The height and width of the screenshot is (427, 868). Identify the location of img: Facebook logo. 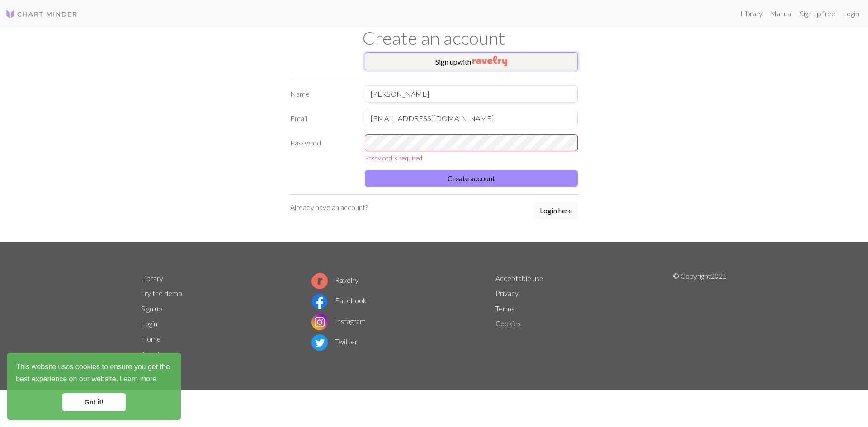
(319, 301).